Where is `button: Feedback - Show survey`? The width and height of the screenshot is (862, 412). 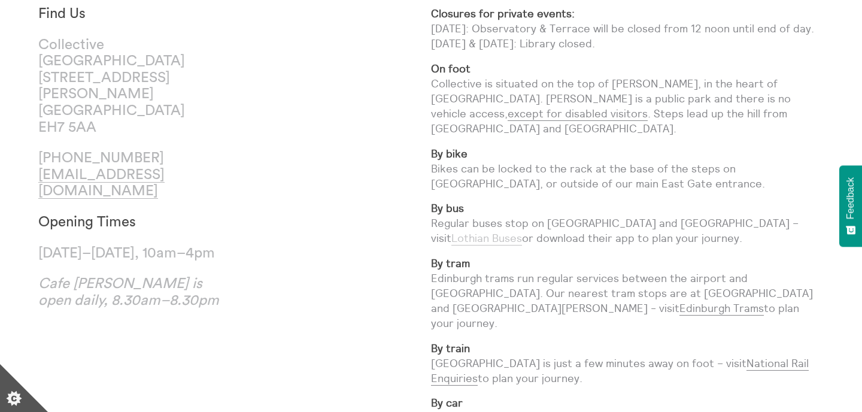 button: Feedback - Show survey is located at coordinates (851, 206).